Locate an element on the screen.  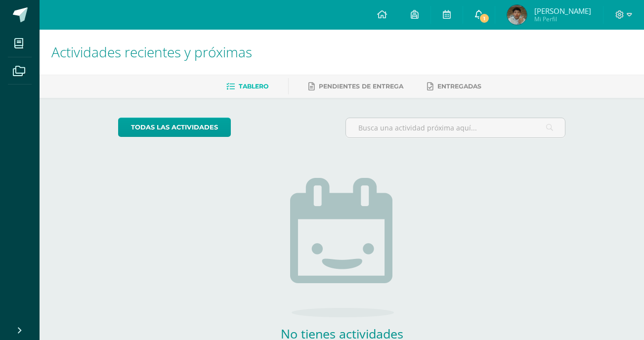
img: no_activities.png is located at coordinates (342, 248).